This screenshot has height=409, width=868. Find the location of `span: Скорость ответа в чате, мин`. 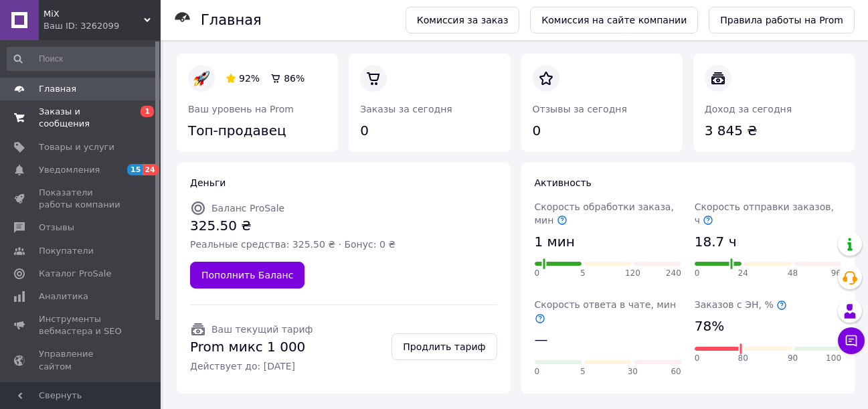

span: Скорость ответа в чате, мин is located at coordinates (606, 312).